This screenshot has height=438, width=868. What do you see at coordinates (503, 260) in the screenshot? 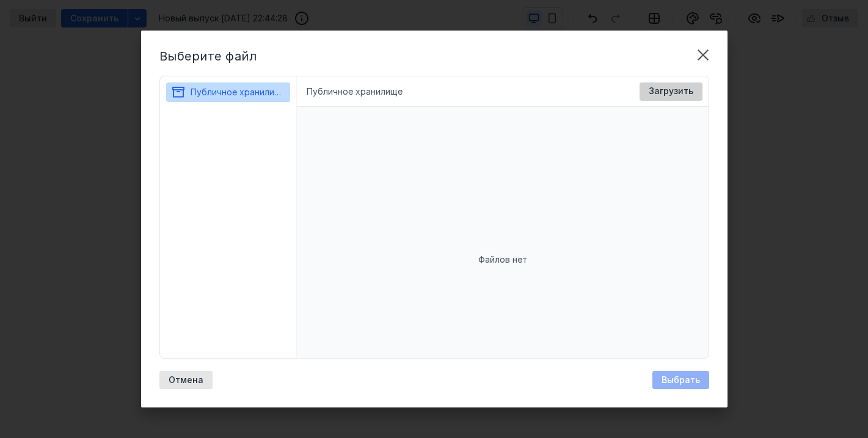
I see `span: Файлов нет` at bounding box center [503, 260].